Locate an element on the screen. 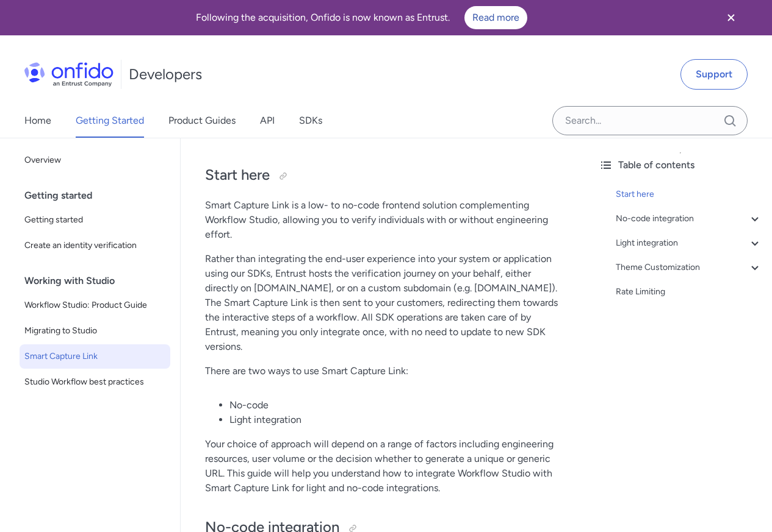  img: Onfido Logo is located at coordinates (69, 75).